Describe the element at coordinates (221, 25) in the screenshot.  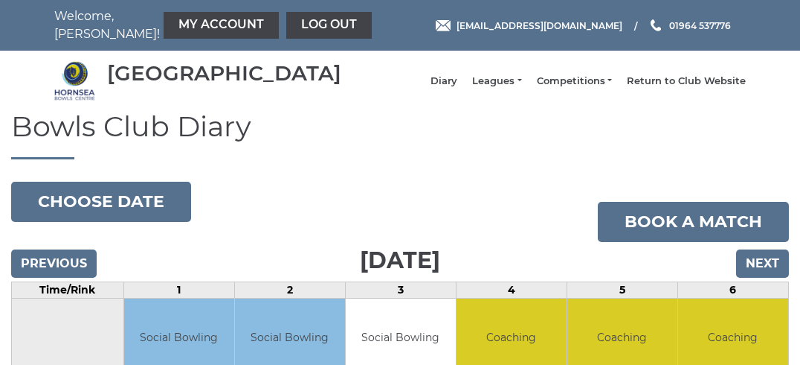
I see `a: My Account` at that location.